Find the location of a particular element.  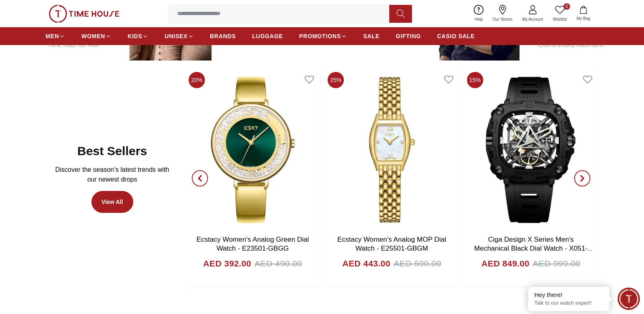

a: PROMOTIONS is located at coordinates (323, 36).